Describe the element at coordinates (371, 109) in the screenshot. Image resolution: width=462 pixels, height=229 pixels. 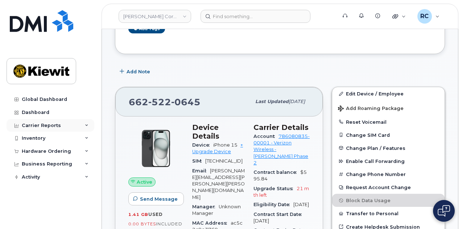
I see `span: Add Roaming Package` at that location.